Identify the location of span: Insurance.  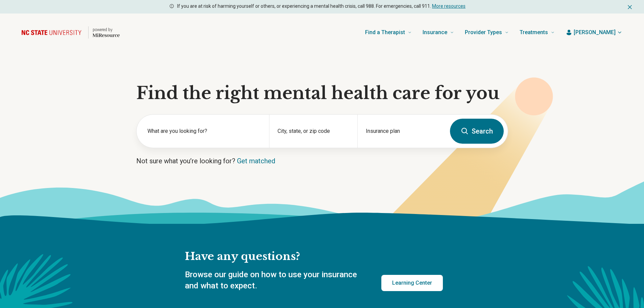
(435, 33).